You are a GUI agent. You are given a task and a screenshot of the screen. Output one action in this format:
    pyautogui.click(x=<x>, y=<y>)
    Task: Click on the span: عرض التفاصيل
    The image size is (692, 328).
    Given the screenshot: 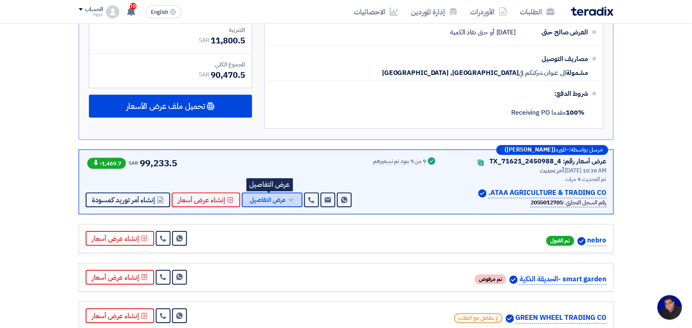 What is the action you would take?
    pyautogui.click(x=268, y=200)
    